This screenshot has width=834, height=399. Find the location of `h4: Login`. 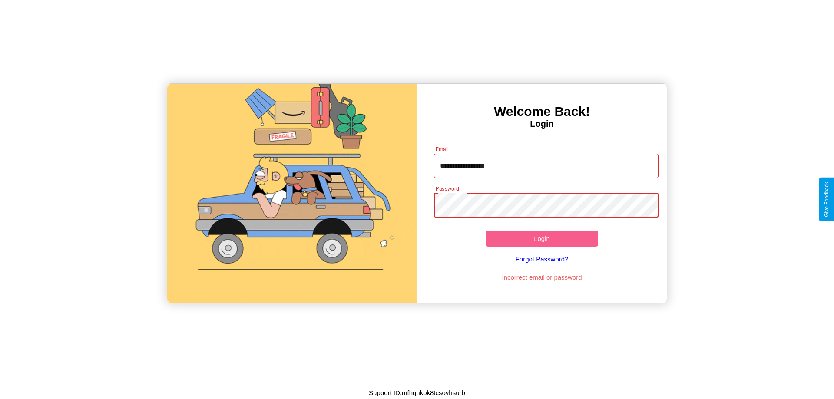

h4: Login is located at coordinates (542, 124).